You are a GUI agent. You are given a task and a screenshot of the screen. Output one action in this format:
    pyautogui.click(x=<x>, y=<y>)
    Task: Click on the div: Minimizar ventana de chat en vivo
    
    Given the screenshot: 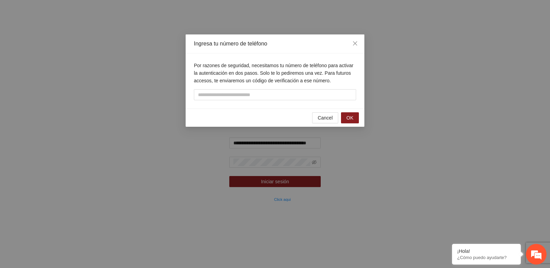 What is the action you would take?
    pyautogui.click(x=121, y=12)
    